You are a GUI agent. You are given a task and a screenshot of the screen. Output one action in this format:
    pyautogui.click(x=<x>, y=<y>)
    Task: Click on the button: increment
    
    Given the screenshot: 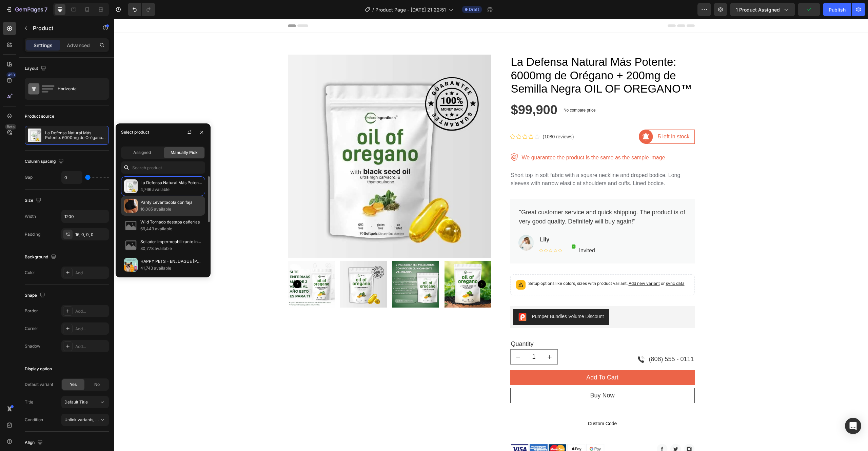 What is the action you would take?
    pyautogui.click(x=435, y=338)
    